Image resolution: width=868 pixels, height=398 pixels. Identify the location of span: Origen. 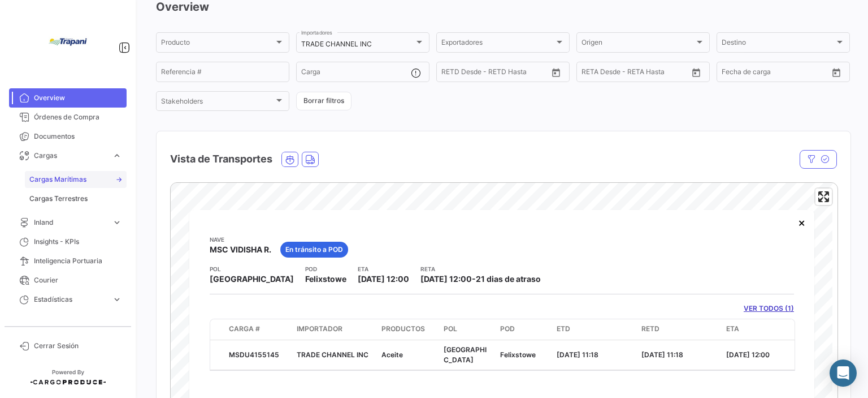
(638, 44).